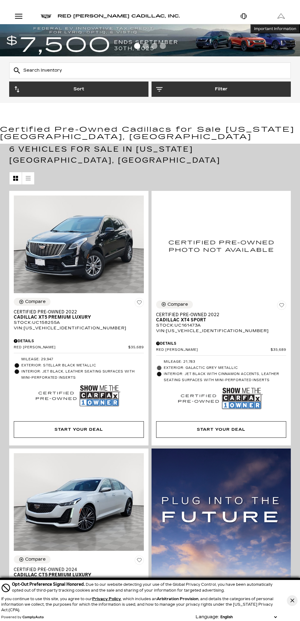 The width and height of the screenshot is (300, 621). What do you see at coordinates (219, 320) in the screenshot?
I see `span: Cadillac XT4 Sport` at bounding box center [219, 320].